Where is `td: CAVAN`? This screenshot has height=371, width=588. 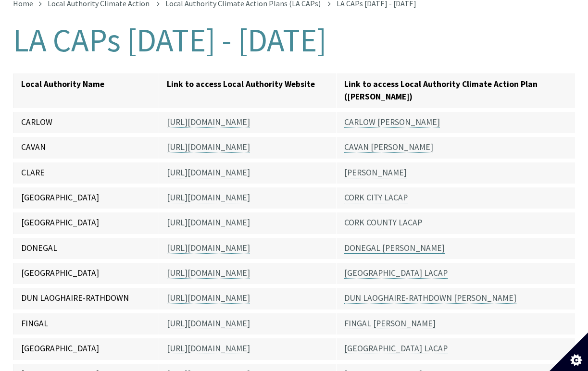
td: CAVAN is located at coordinates (86, 148).